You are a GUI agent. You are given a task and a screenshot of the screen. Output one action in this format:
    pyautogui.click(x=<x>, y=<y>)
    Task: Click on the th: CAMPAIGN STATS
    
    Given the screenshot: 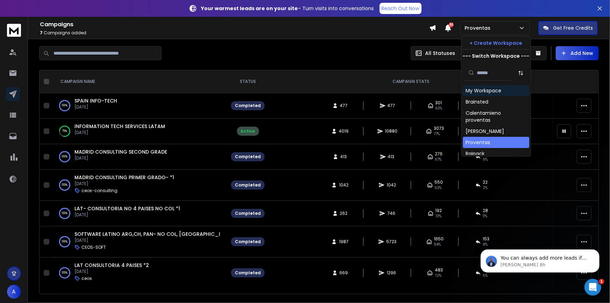 What is the action you would take?
    pyautogui.click(x=411, y=82)
    